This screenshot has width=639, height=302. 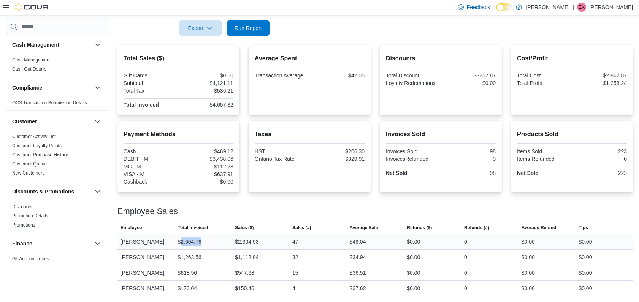 I want to click on div: $1,263.56, so click(x=189, y=258).